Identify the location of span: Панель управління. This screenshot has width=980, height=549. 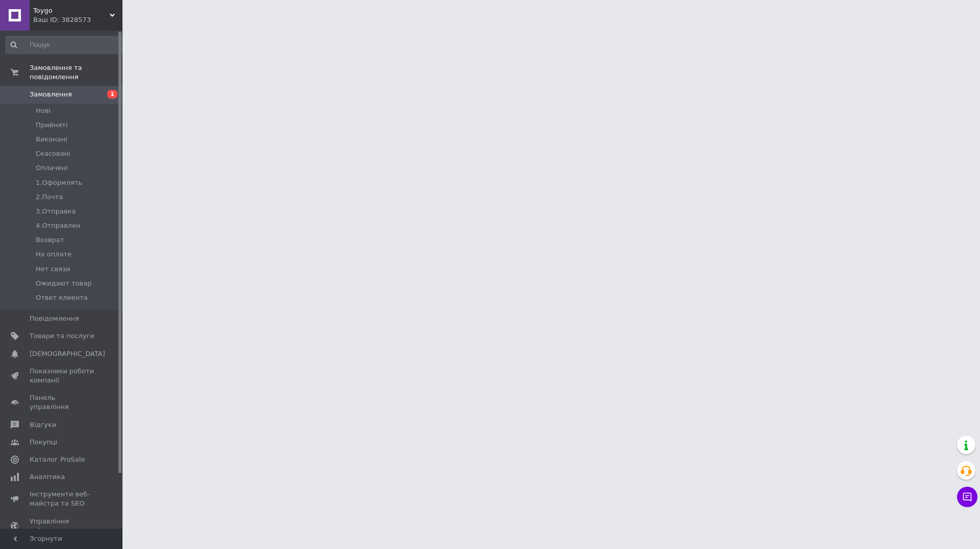
(62, 403).